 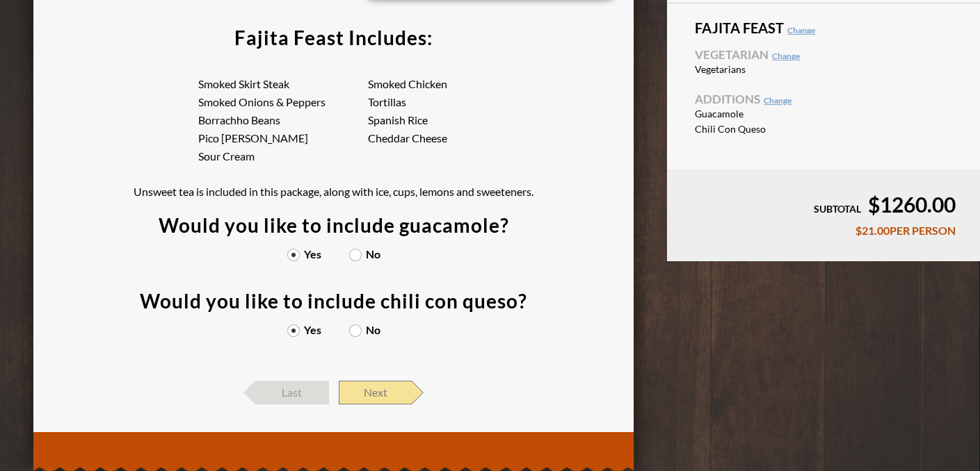 What do you see at coordinates (824, 54) in the screenshot?
I see `span: Vegetarian` at bounding box center [824, 54].